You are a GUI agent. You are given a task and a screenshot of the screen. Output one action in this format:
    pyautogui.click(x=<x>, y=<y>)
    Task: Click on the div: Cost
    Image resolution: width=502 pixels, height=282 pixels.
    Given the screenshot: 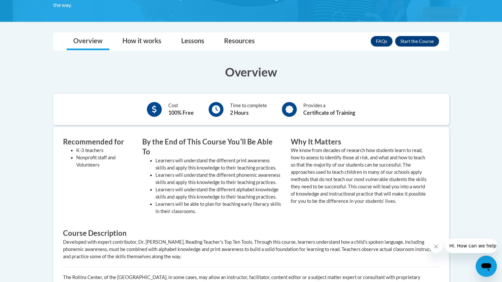 What is the action you would take?
    pyautogui.click(x=181, y=109)
    